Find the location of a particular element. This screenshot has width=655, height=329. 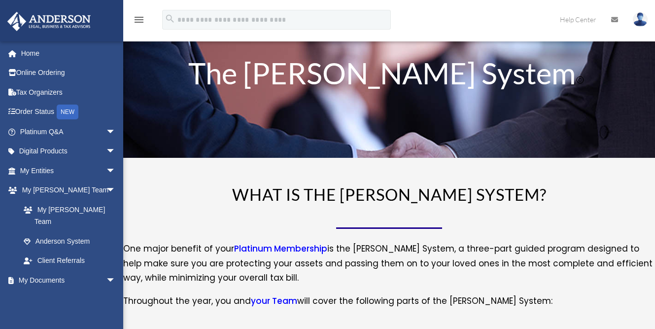

i: menu is located at coordinates (139, 20).